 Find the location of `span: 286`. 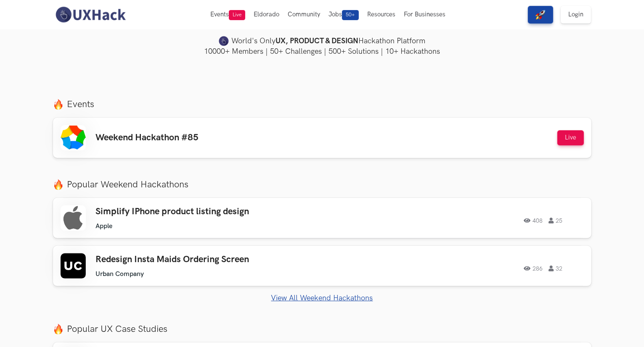

span: 286 is located at coordinates (533, 268).